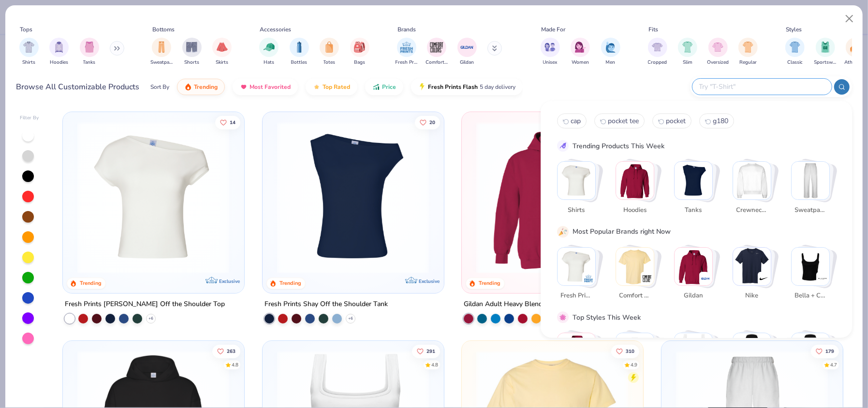 This screenshot has height=408, width=868. Describe the element at coordinates (550, 51) in the screenshot. I see `div: filter for Unisex` at that location.